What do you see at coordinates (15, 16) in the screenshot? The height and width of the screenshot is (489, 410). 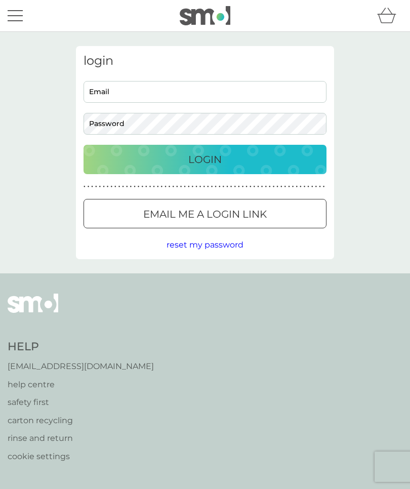 I see `button: menu` at bounding box center [15, 16].